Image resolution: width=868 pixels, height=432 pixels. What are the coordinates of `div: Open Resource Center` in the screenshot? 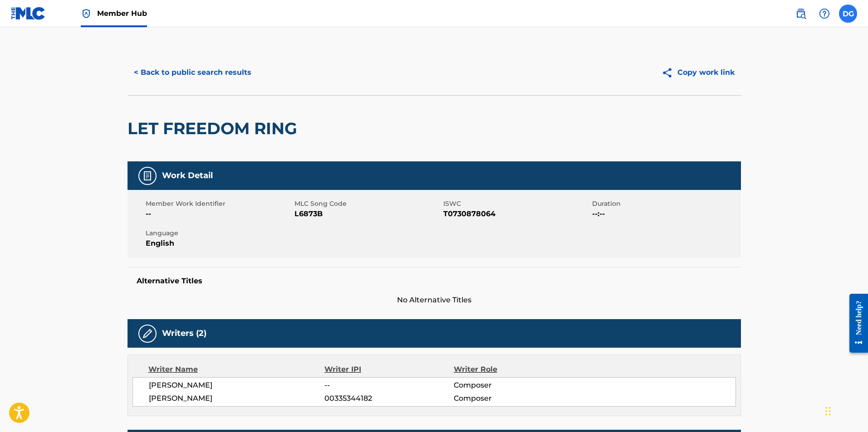 It's located at (16, 36).